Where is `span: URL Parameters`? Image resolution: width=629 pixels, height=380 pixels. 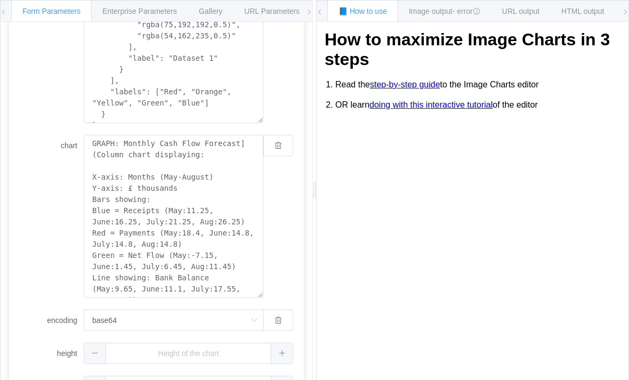
span: URL Parameters is located at coordinates (272, 11).